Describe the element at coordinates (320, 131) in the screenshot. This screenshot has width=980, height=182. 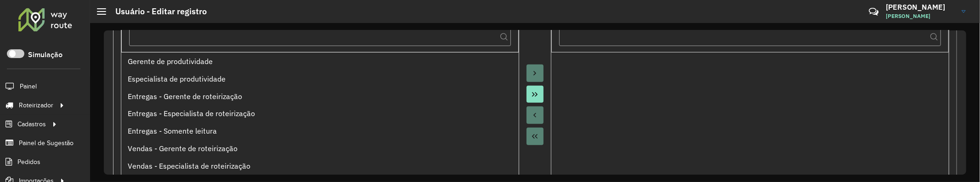
I see `div: Entregas - Somente leitura` at that location.